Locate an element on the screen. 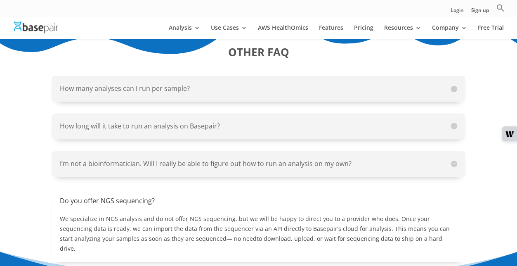  span: We specialize in NGS analysis and do not offer NGS sequencing, but we will be happy to direct you... is located at coordinates (255, 233).